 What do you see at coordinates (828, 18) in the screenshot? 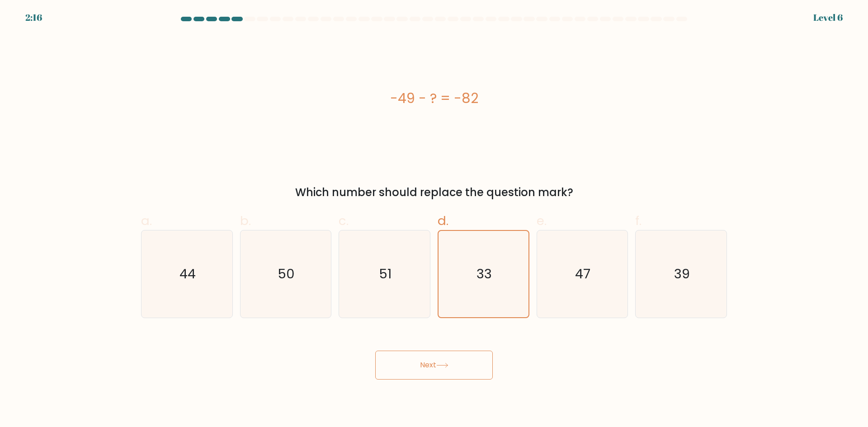
I see `div: Level 6` at bounding box center [828, 18].